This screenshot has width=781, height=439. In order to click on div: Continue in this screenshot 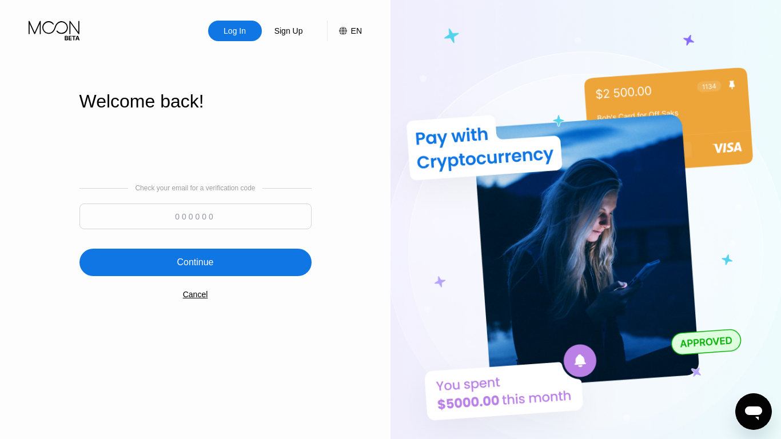, I will do `click(195, 262)`.